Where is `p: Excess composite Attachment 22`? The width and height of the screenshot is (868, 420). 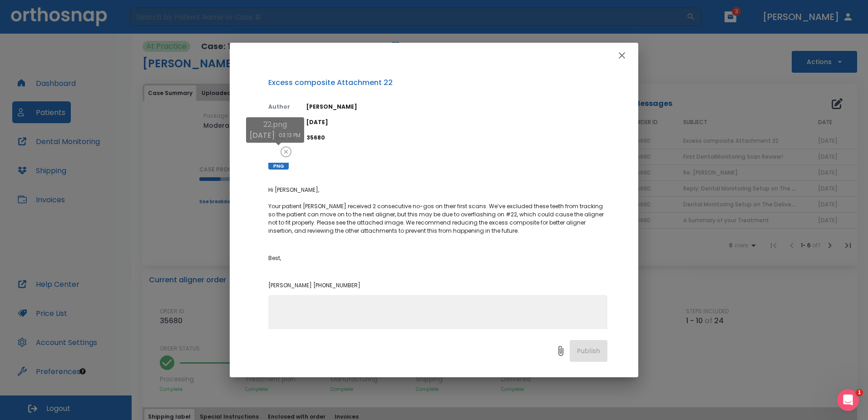
p: Excess composite Attachment 22 is located at coordinates (438, 83).